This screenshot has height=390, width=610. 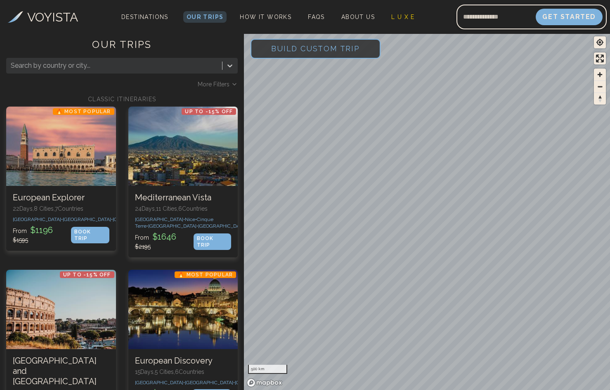 I want to click on button: Build Custom Trip, so click(x=315, y=49).